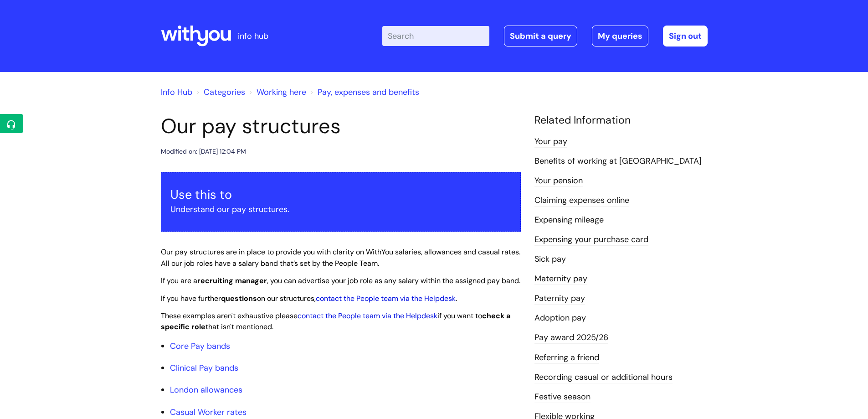 The image size is (868, 419). I want to click on a: My queries, so click(620, 36).